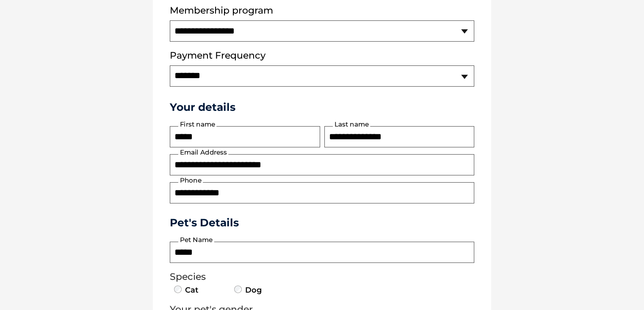 The image size is (644, 310). Describe the element at coordinates (322, 277) in the screenshot. I see `legend: Species` at that location.